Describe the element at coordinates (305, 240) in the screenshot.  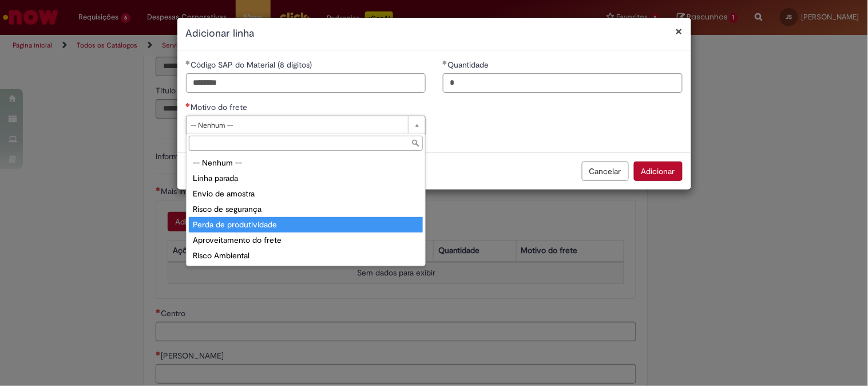
I see `div: Aproveitamento do frete` at that location.